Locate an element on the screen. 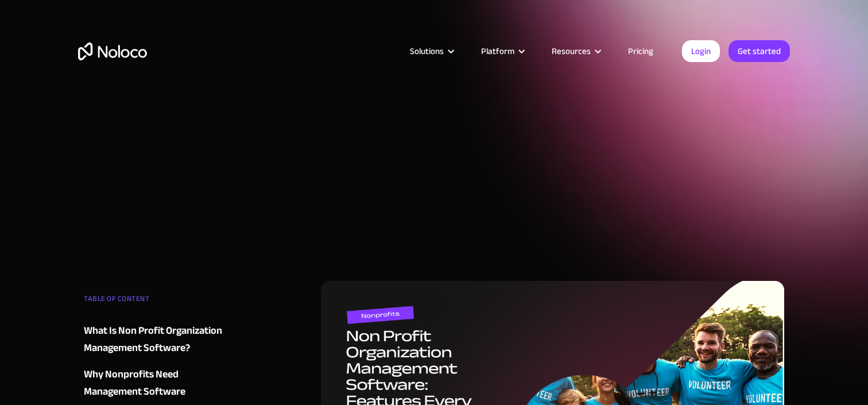 The image size is (868, 405). div: TABLE OF CONTENT is located at coordinates (153, 302).